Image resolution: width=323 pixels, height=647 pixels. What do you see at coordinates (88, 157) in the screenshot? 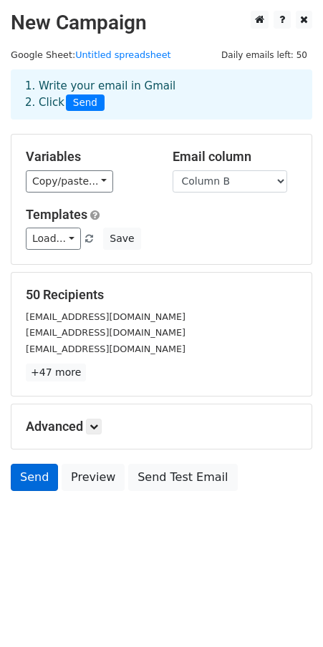
I see `h5: Variables` at bounding box center [88, 157].